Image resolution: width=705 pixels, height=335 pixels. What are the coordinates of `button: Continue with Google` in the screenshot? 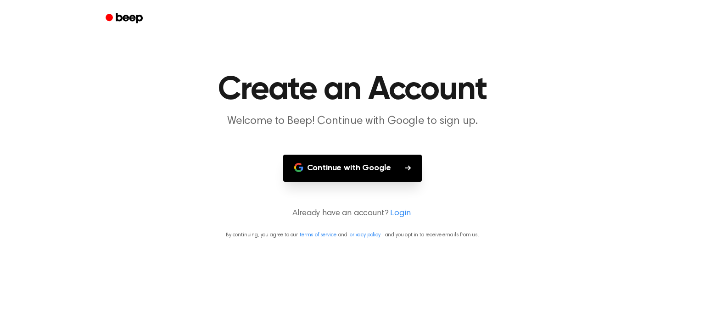 It's located at (352, 168).